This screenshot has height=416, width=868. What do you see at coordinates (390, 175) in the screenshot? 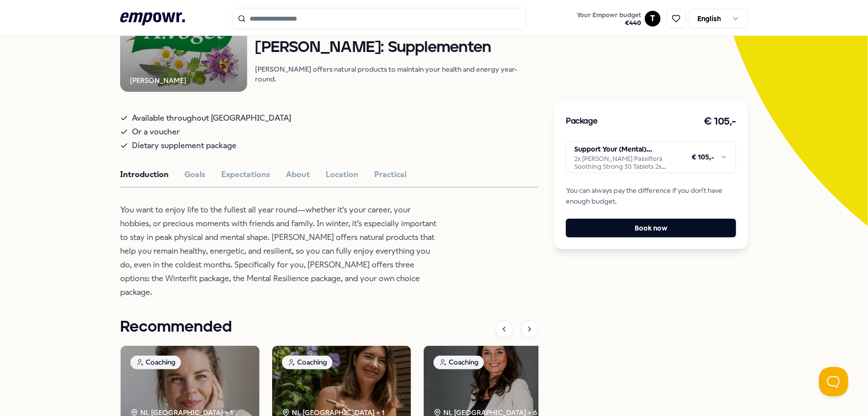
I see `button: Practical` at bounding box center [390, 175].